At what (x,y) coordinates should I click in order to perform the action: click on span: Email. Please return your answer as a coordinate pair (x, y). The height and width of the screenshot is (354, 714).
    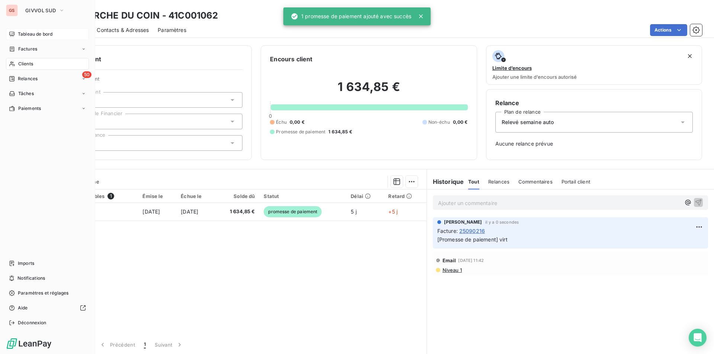
    Looking at the image, I should click on (449, 261).